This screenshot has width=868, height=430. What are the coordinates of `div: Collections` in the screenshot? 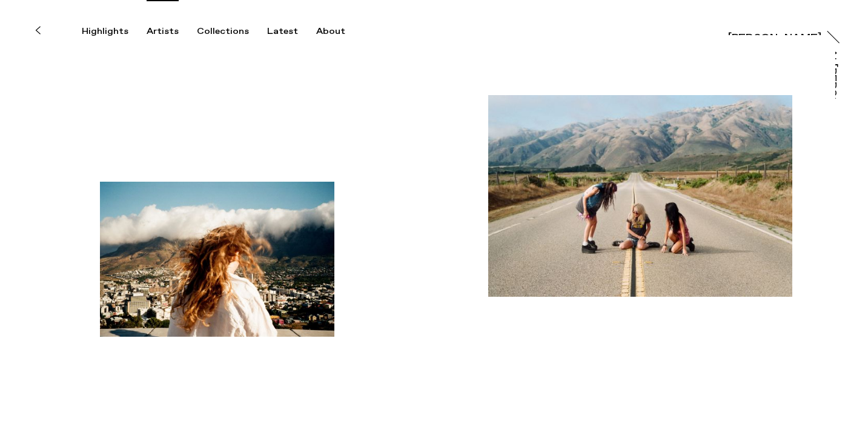 It's located at (223, 31).